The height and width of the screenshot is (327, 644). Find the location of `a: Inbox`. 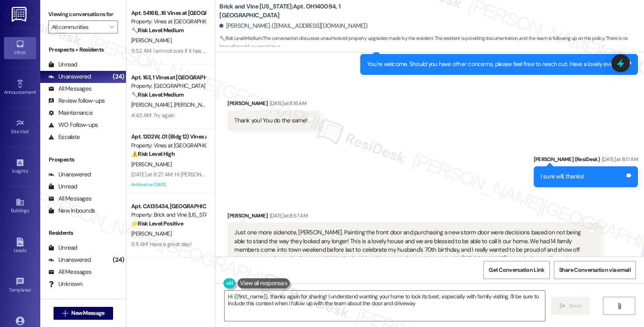

a: Inbox is located at coordinates (20, 48).